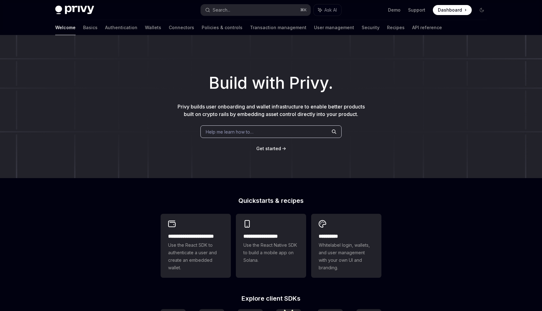 Image resolution: width=542 pixels, height=311 pixels. What do you see at coordinates (394, 10) in the screenshot?
I see `a: Demo` at bounding box center [394, 10].